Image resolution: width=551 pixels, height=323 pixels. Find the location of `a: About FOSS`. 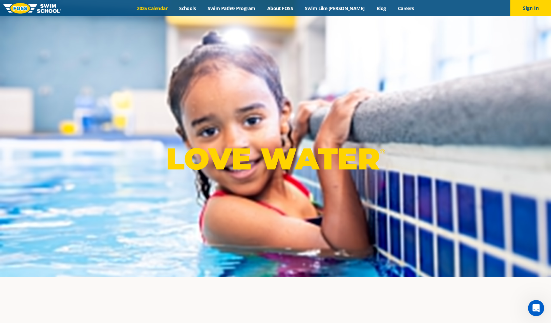

a: About FOSS is located at coordinates (280, 8).